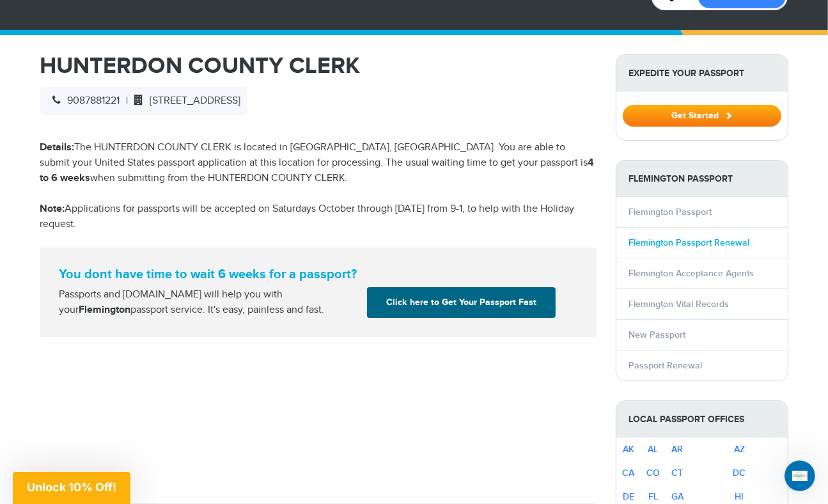  Describe the element at coordinates (317, 170) in the screenshot. I see `strong: 4 to 6 weeks` at that location.